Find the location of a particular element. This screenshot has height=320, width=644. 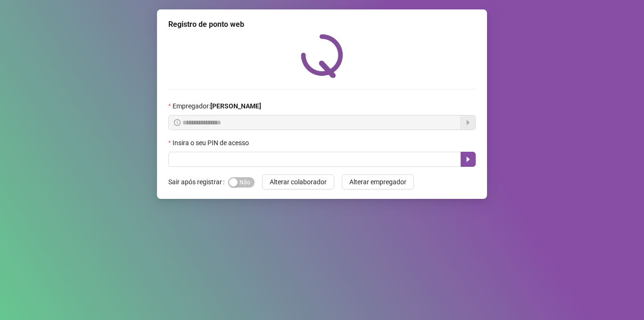

label: Sair após registrar is located at coordinates (198, 182).